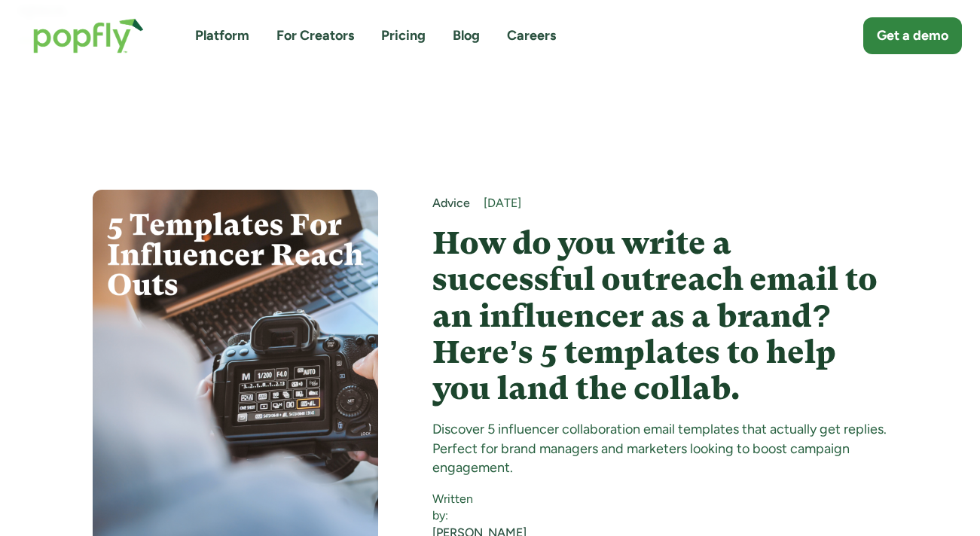 This screenshot has height=536, width=980. What do you see at coordinates (660, 316) in the screenshot?
I see `a: How do you write a successful outreach email to an influencer as a brand? Here’s 5 templates to h...` at bounding box center [660, 316].